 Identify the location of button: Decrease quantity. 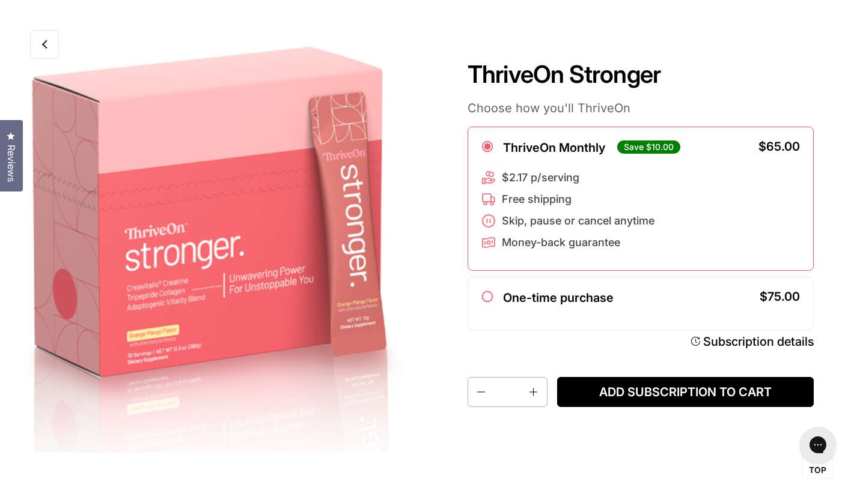
(480, 392).